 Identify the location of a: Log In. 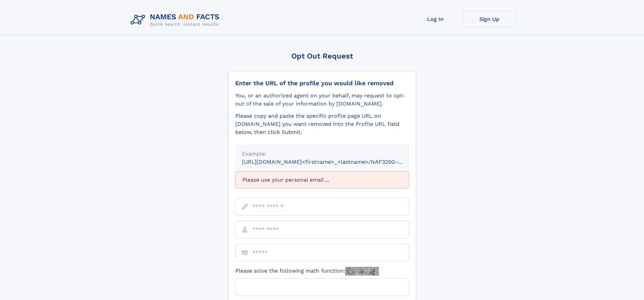
(436, 19).